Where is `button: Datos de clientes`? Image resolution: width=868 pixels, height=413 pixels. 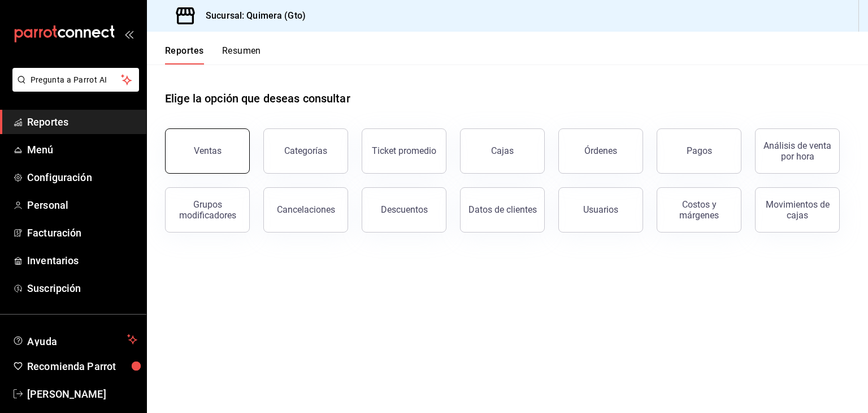 button: Datos de clientes is located at coordinates (502, 210).